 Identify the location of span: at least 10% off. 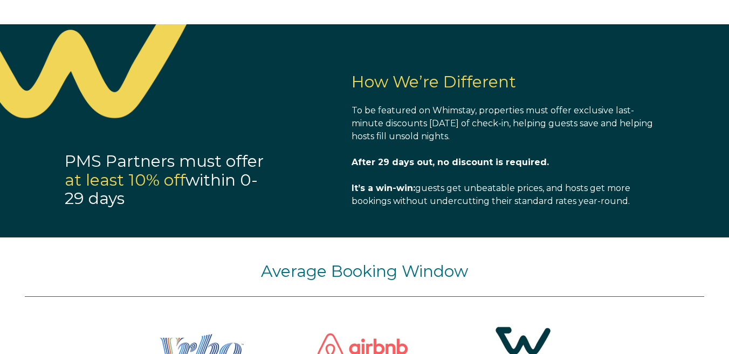
(125, 179).